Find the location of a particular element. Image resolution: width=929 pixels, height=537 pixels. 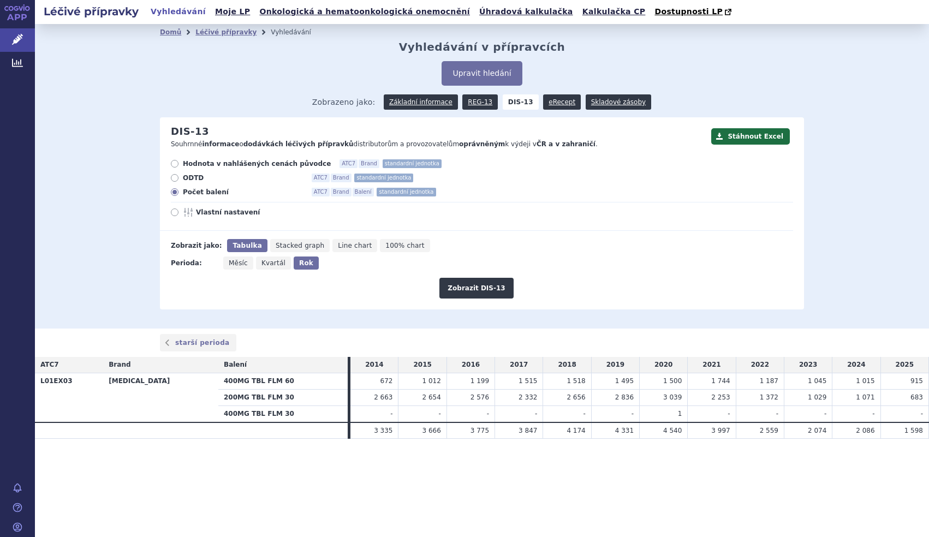

span: 4 174 is located at coordinates (576, 431).